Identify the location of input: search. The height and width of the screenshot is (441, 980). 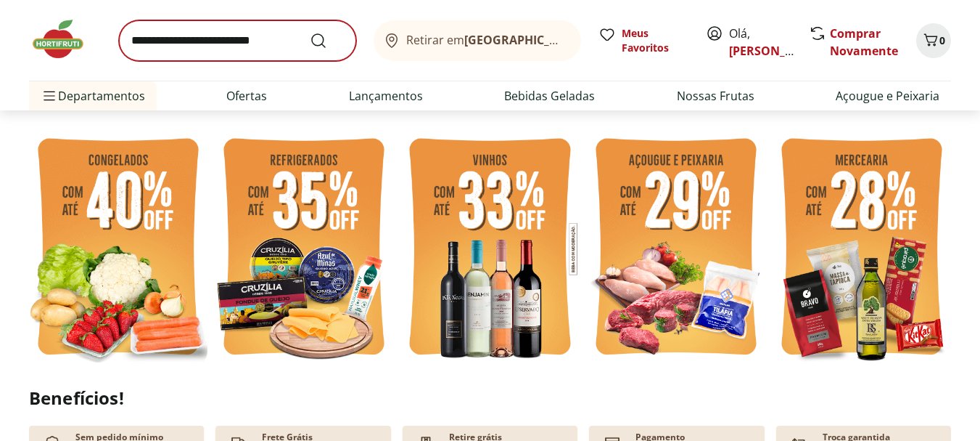
(237, 40).